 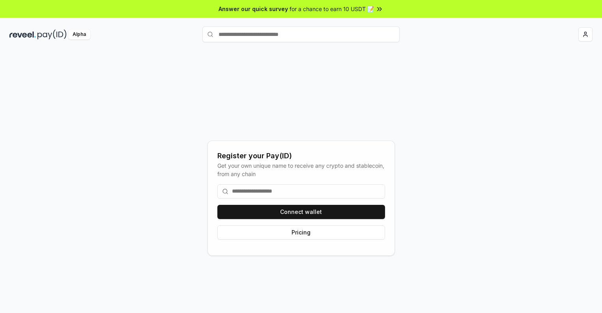 I want to click on img: reveel_dark, so click(x=22, y=34).